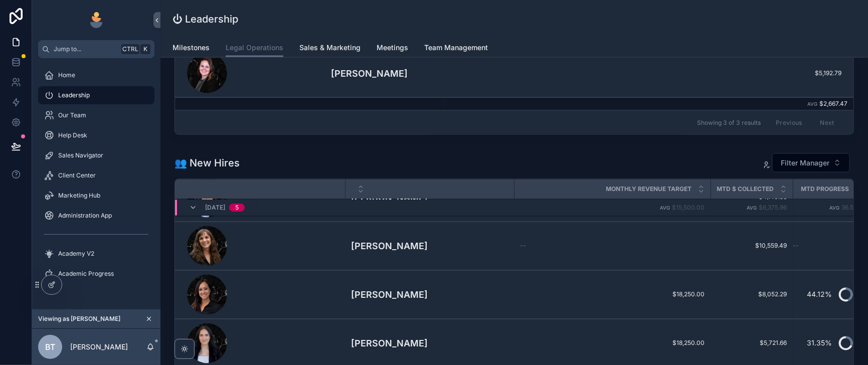  I want to click on span: Jump to..., so click(85, 49).